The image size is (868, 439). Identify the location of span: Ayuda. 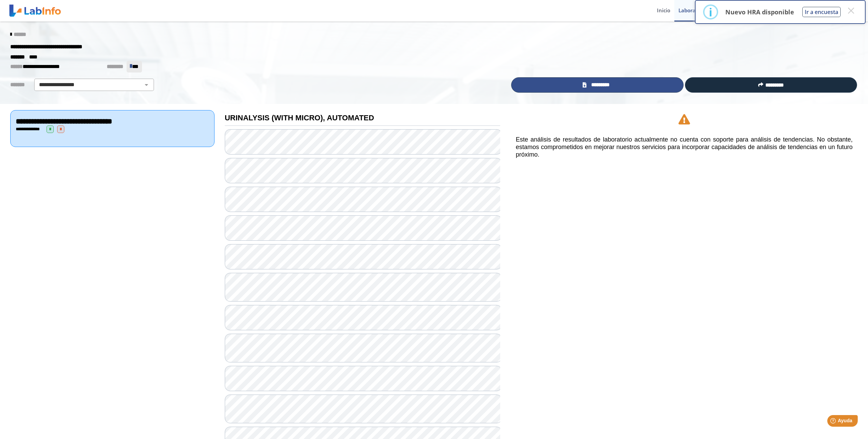
(38, 8).